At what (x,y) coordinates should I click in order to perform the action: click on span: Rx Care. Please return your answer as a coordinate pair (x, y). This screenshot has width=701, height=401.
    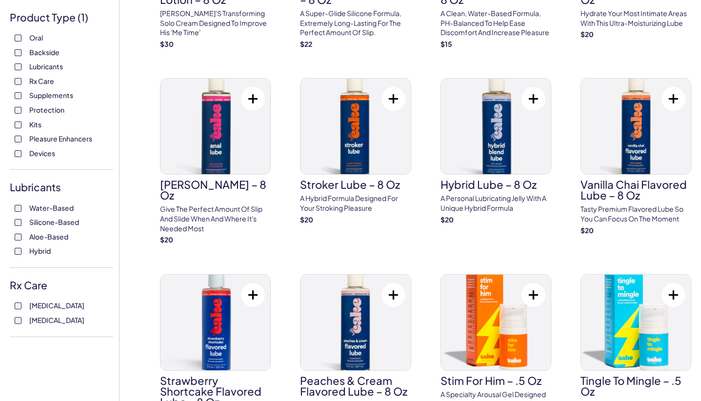
    Looking at the image, I should click on (41, 81).